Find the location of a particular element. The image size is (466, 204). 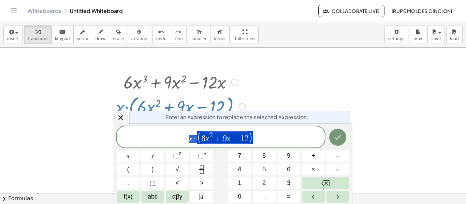

button: y is located at coordinates (153, 156).